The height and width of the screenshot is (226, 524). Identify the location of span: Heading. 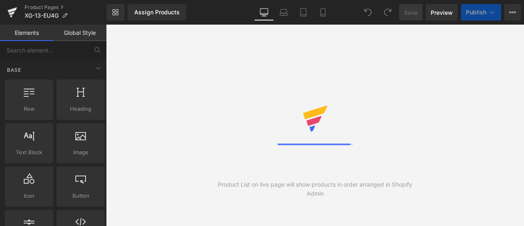
(81, 109).